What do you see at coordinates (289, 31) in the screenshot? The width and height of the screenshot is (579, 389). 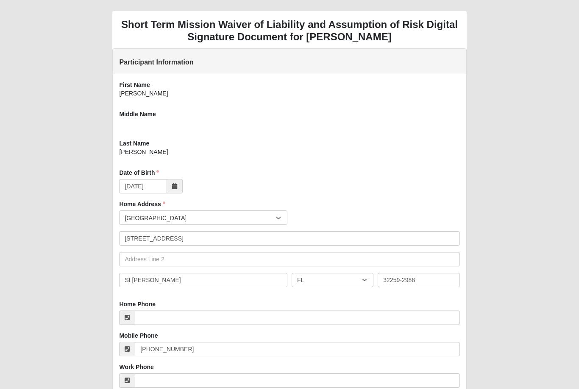 I see `h3: Short Term Mission Waiver of Liability and Assumption of Risk Digital Signature Document for [PER...` at bounding box center [289, 31].